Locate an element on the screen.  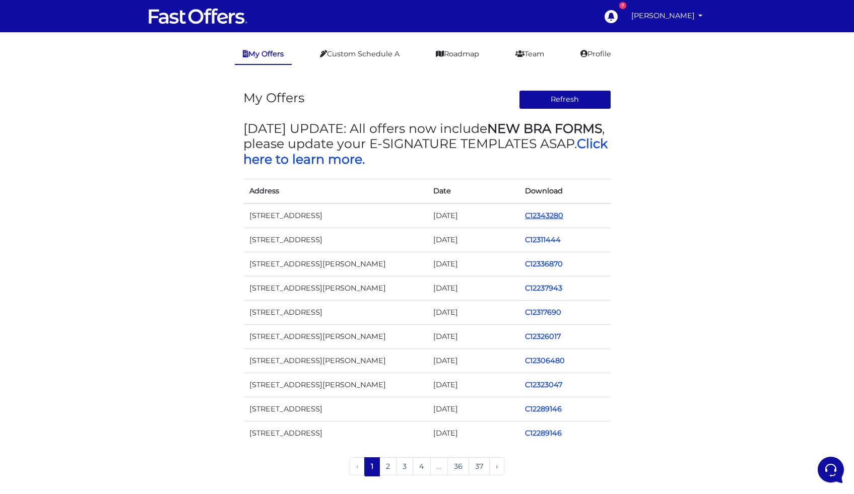
a: My Offers is located at coordinates (263, 54).